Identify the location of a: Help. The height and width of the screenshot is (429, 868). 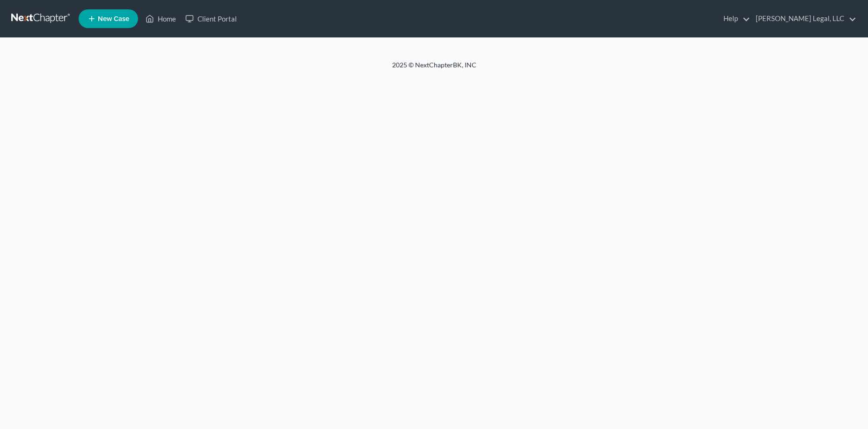
(734, 19).